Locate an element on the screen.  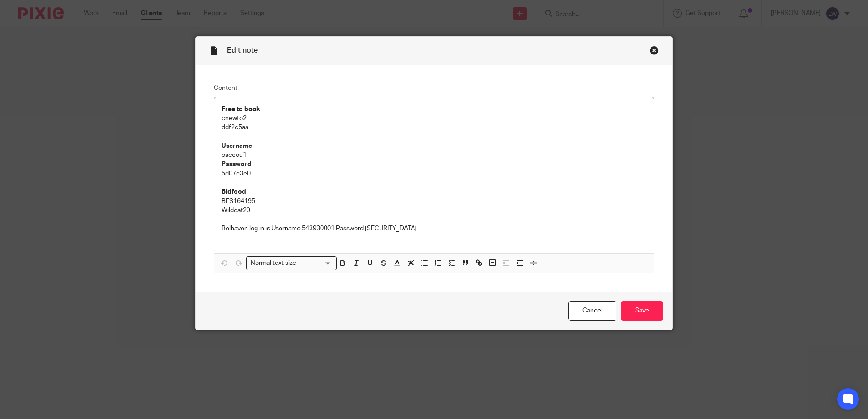
span: Normal text size is located at coordinates (273, 263).